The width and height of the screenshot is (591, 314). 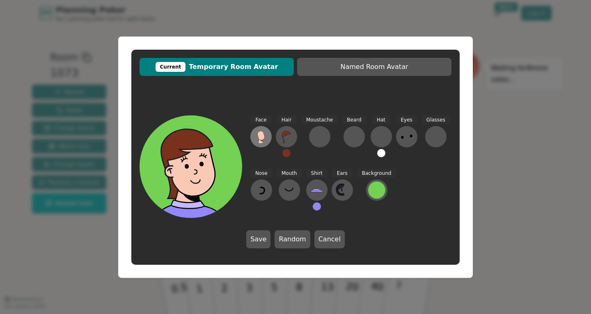 I want to click on span: Beard, so click(x=354, y=120).